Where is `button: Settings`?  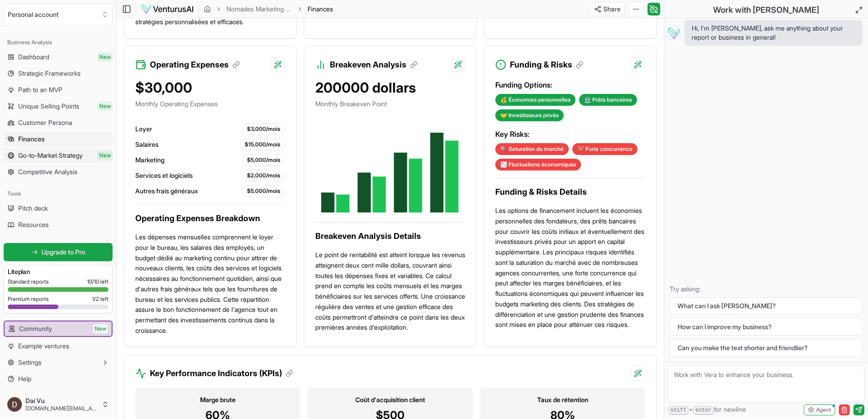
button: Settings is located at coordinates (58, 362).